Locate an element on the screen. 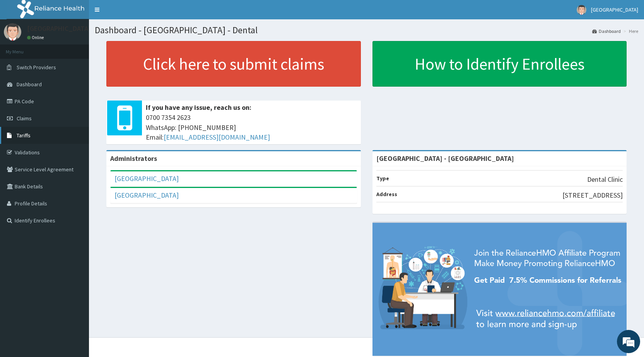  span: Tariffs is located at coordinates (24, 135).